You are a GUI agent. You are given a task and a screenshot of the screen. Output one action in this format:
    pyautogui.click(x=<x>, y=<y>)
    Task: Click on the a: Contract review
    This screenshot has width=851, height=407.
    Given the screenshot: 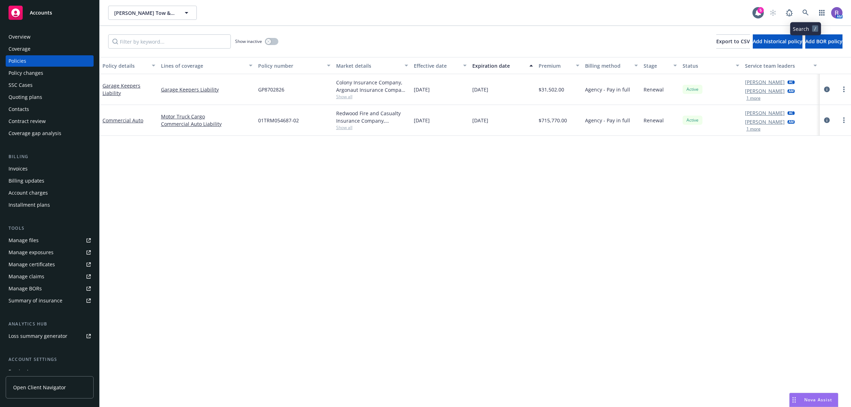 What is the action you would take?
    pyautogui.click(x=50, y=121)
    